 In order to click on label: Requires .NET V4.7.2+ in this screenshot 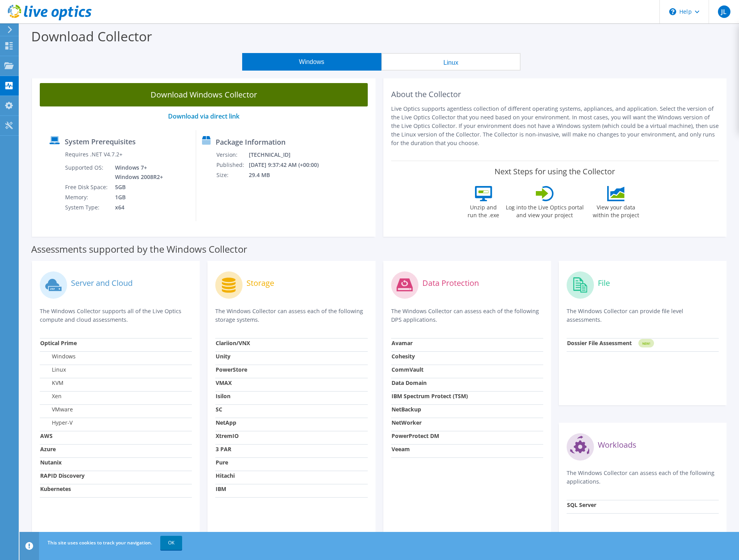, I will do `click(94, 154)`.